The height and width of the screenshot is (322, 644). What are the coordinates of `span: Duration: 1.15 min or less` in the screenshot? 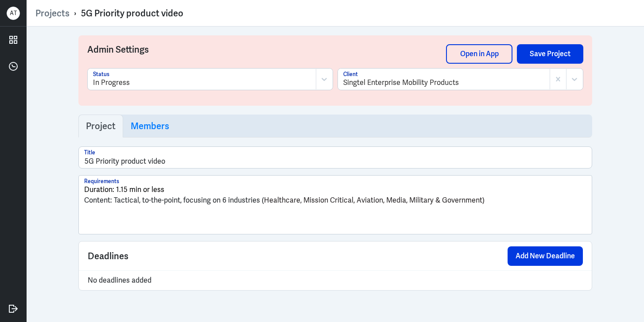 It's located at (124, 189).